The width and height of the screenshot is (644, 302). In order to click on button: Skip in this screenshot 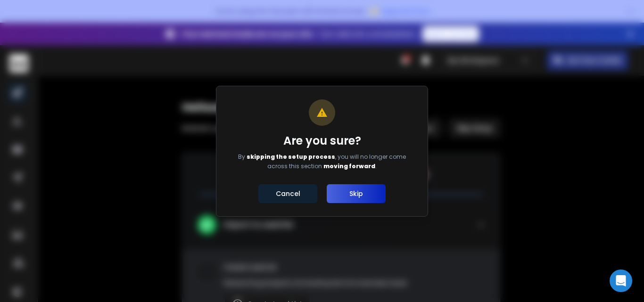, I will do `click(356, 194)`.